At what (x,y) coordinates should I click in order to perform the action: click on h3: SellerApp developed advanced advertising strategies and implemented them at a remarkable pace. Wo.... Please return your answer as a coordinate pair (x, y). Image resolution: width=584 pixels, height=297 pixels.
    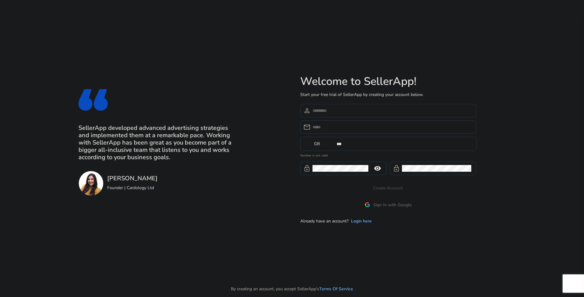
    Looking at the image, I should click on (157, 143).